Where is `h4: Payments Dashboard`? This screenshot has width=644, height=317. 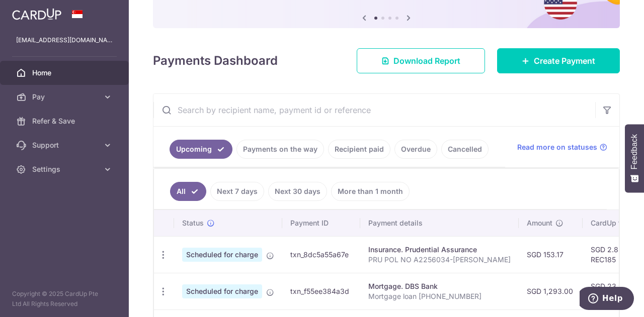
h4: Payments Dashboard is located at coordinates (215, 61).